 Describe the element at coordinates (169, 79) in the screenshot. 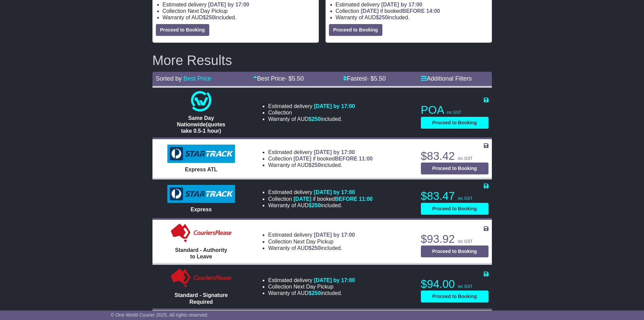

I see `span: Sorted by` at that location.